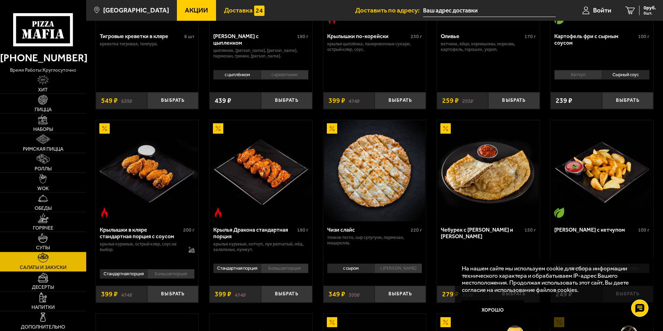  What do you see at coordinates (237, 75) in the screenshot?
I see `li: с цыплёнком` at bounding box center [237, 75].